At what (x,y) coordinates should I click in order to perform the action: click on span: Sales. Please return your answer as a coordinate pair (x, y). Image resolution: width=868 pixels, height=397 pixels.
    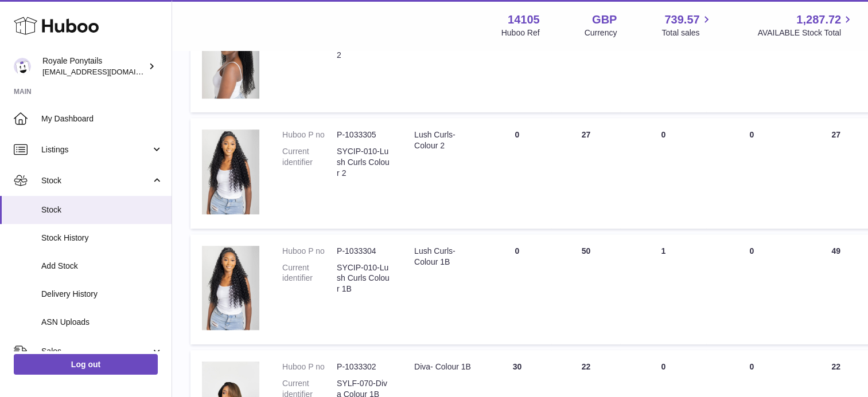
    Looking at the image, I should click on (96, 351).